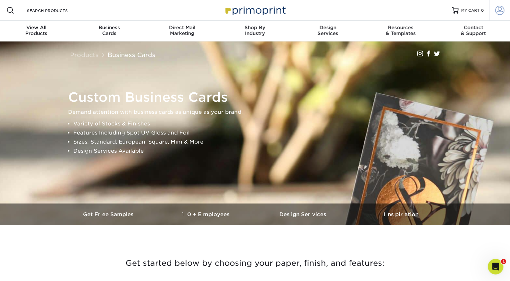 Image resolution: width=510 pixels, height=281 pixels. Describe the element at coordinates (109, 30) in the screenshot. I see `div: Cards` at that location.